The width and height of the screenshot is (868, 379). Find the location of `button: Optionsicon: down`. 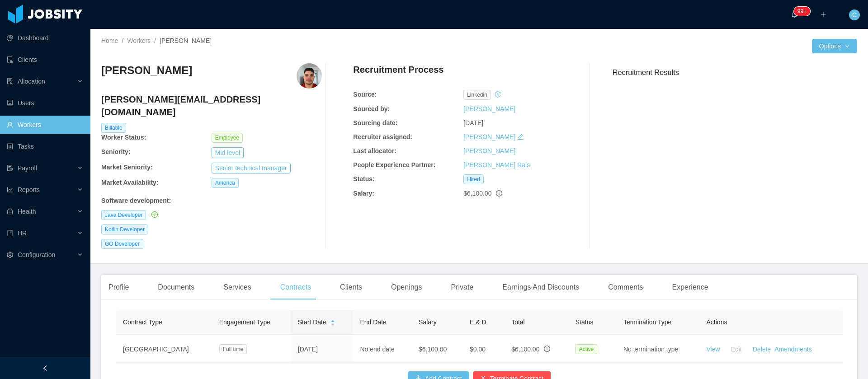

button: Optionsicon: down is located at coordinates (835, 46).